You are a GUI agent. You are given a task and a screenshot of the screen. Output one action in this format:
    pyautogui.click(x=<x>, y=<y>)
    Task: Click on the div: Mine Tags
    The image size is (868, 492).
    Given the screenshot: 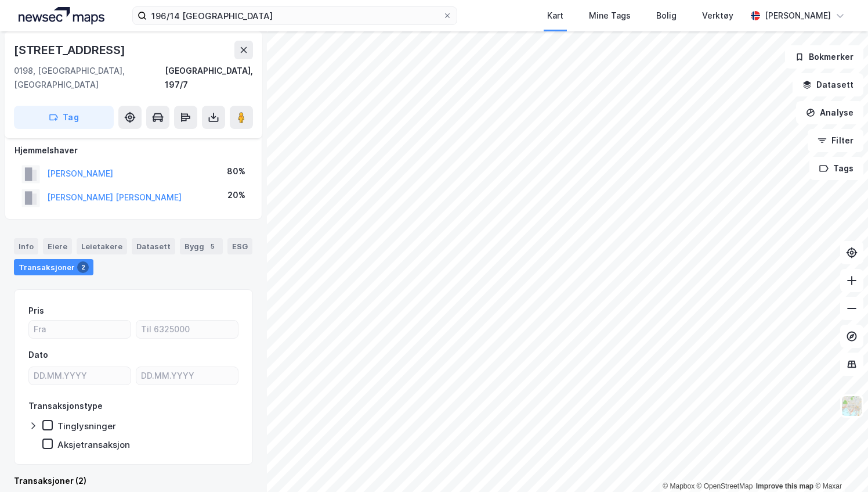 What is the action you would take?
    pyautogui.click(x=610, y=16)
    